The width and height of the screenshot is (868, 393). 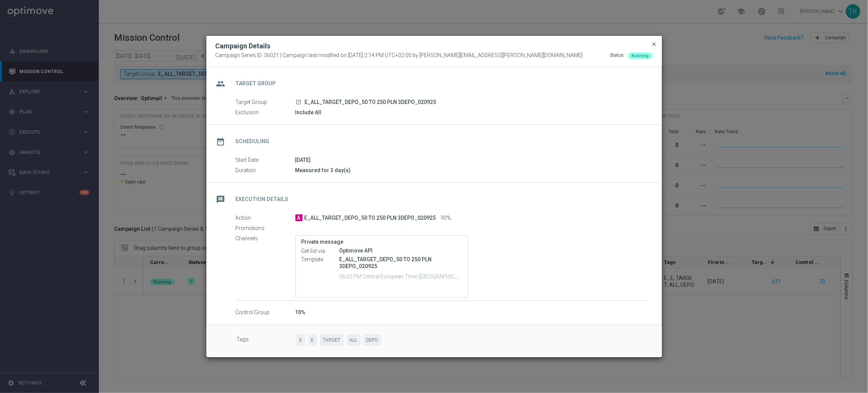 What do you see at coordinates (266, 228) in the screenshot?
I see `label: Promotions` at bounding box center [266, 228].